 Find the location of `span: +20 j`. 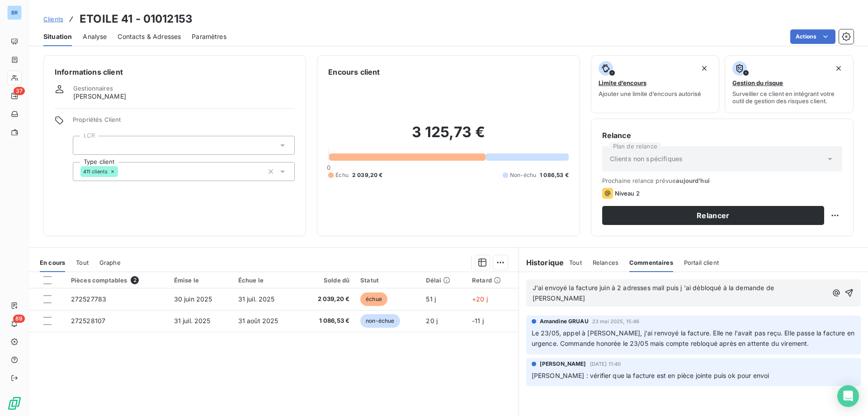

span: +20 j is located at coordinates (479, 299).